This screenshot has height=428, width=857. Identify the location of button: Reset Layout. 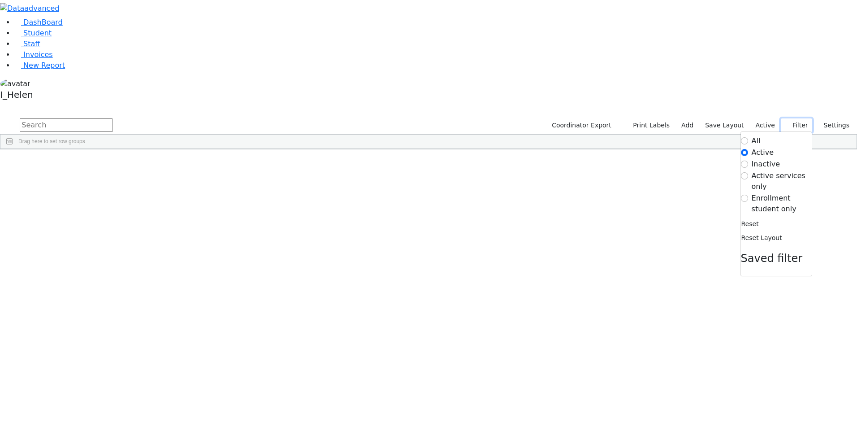
(762, 238).